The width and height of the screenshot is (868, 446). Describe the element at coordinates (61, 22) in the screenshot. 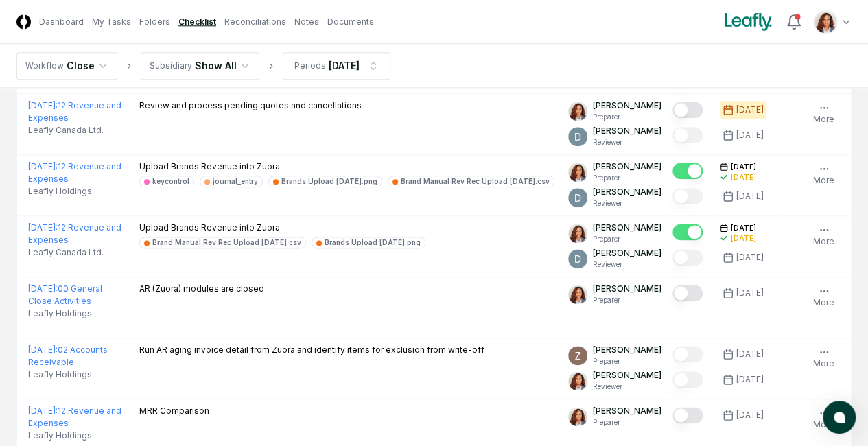

I see `a: Dashboard` at that location.